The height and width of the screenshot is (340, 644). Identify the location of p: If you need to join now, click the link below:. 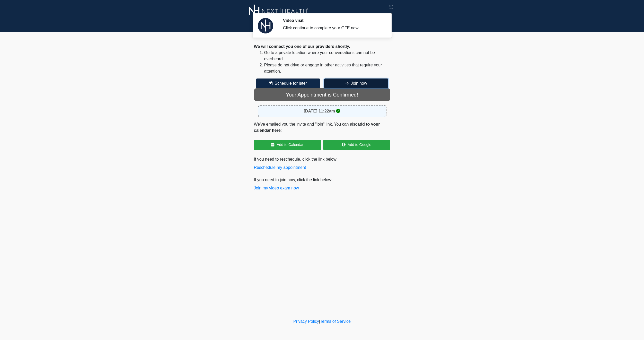
(322, 184).